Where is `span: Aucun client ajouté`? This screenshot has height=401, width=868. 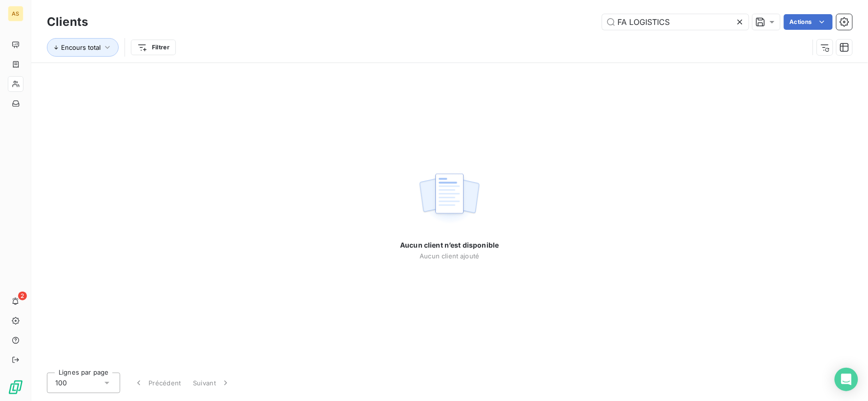
span: Aucun client ajouté is located at coordinates (450, 256).